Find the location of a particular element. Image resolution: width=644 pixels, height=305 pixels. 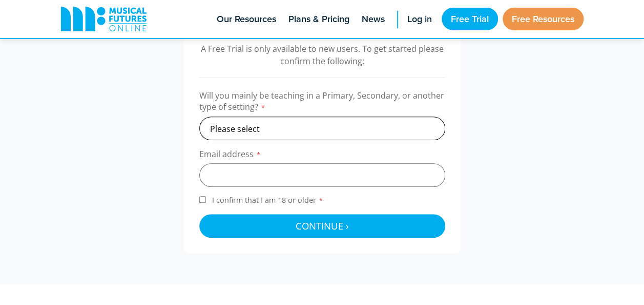

button: Continue › is located at coordinates (322, 225).